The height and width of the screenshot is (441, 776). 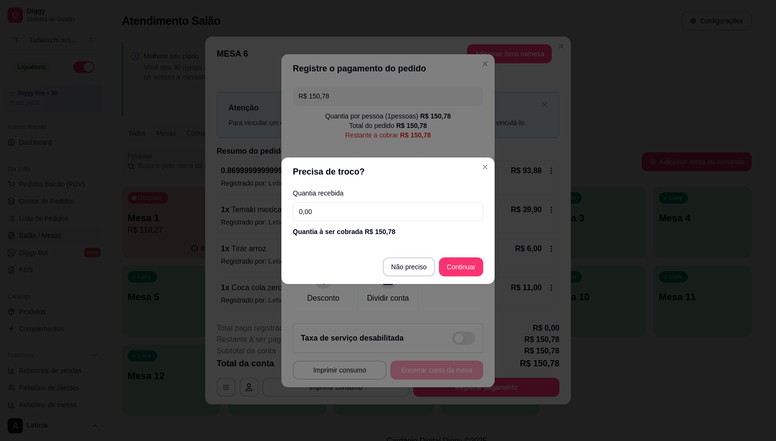 I want to click on label: Quantia recebida, so click(x=388, y=193).